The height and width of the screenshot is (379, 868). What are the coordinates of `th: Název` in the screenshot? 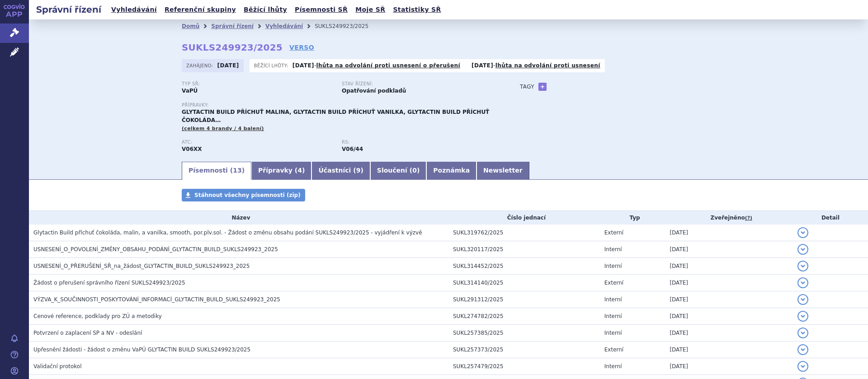 It's located at (239, 218).